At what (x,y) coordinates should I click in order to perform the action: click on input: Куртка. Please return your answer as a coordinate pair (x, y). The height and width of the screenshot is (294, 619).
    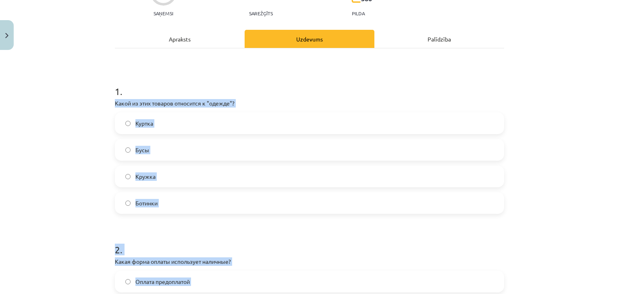
    Looking at the image, I should click on (128, 123).